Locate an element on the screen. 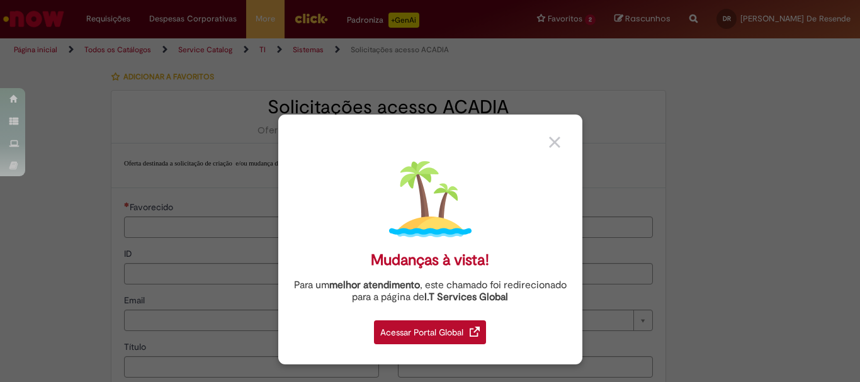  strong: melhor atendimento is located at coordinates (375, 285).